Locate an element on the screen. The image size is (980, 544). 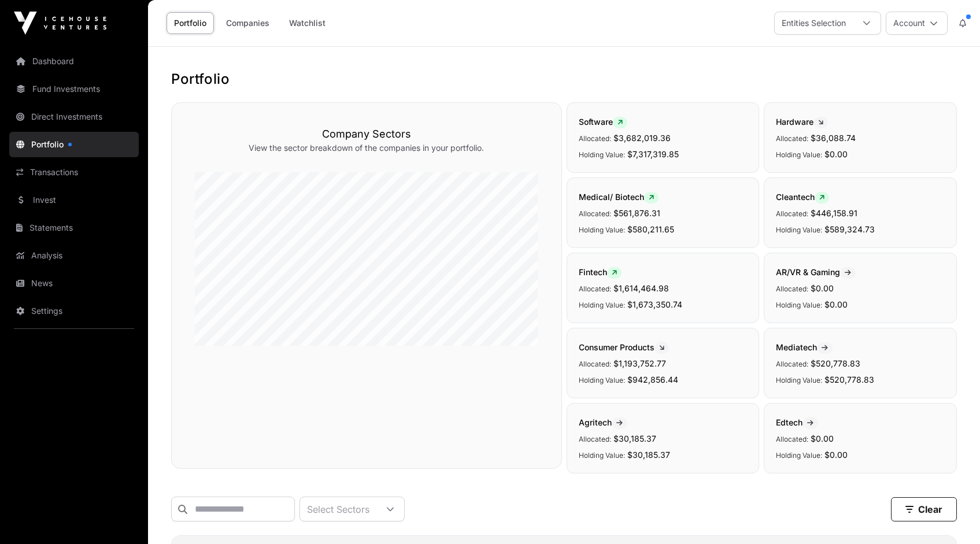
span: Mediatech is located at coordinates (804, 347).